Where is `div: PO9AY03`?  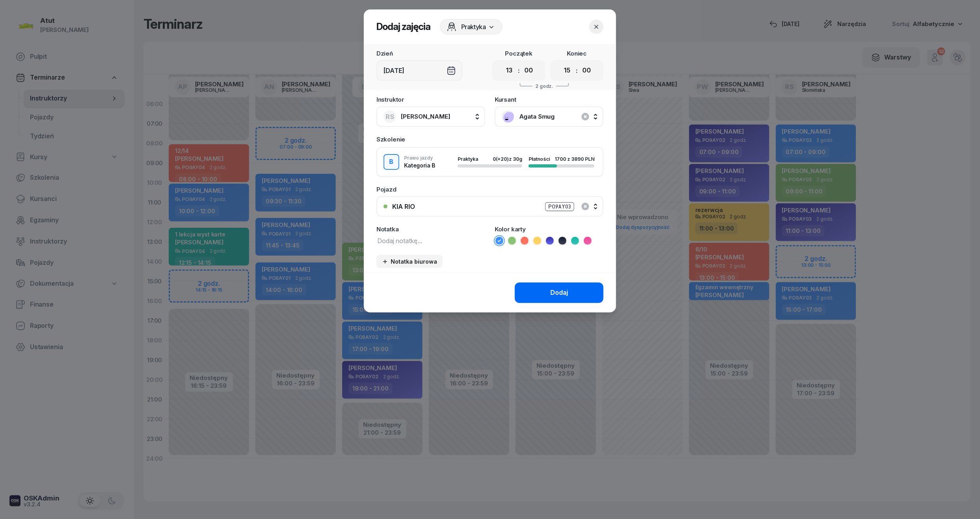 div: PO9AY03 is located at coordinates (560, 206).